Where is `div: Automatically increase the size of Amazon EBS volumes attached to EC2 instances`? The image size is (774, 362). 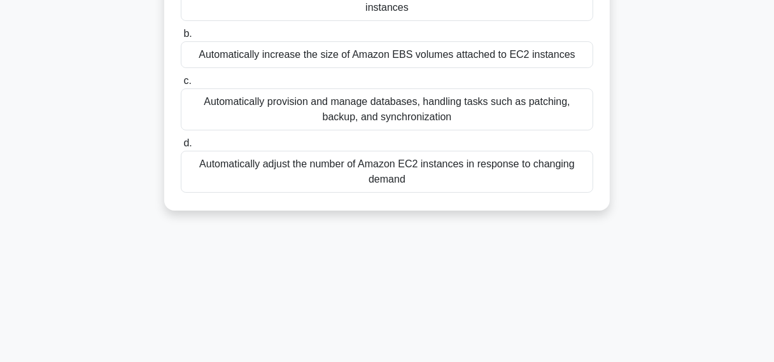
div: Automatically increase the size of Amazon EBS volumes attached to EC2 instances is located at coordinates (387, 55).